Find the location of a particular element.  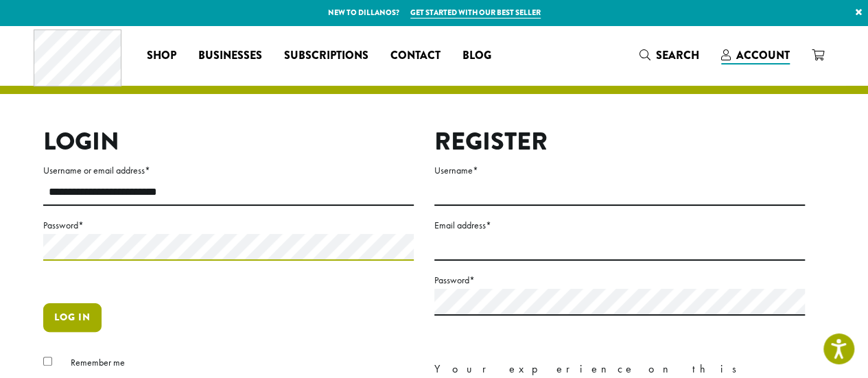

label: Username is located at coordinates (620, 170).